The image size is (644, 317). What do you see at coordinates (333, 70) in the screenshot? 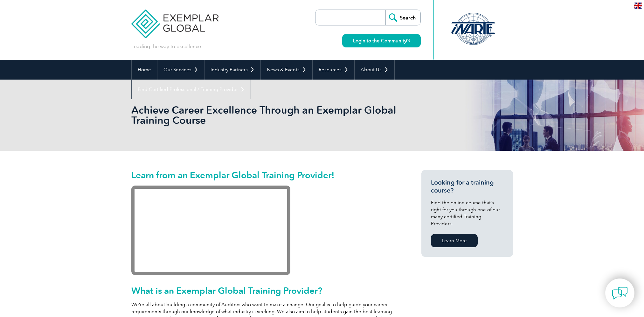
I see `a: Resources` at bounding box center [333, 70].